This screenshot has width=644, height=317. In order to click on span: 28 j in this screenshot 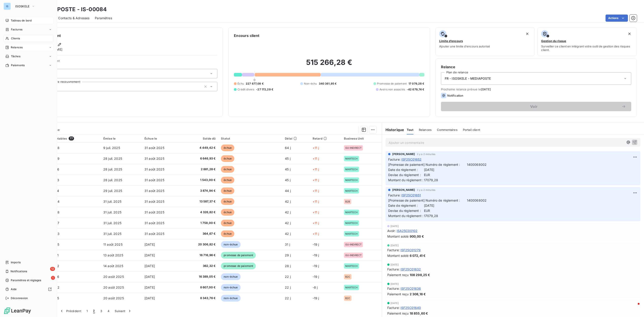, I will do `click(288, 266)`.